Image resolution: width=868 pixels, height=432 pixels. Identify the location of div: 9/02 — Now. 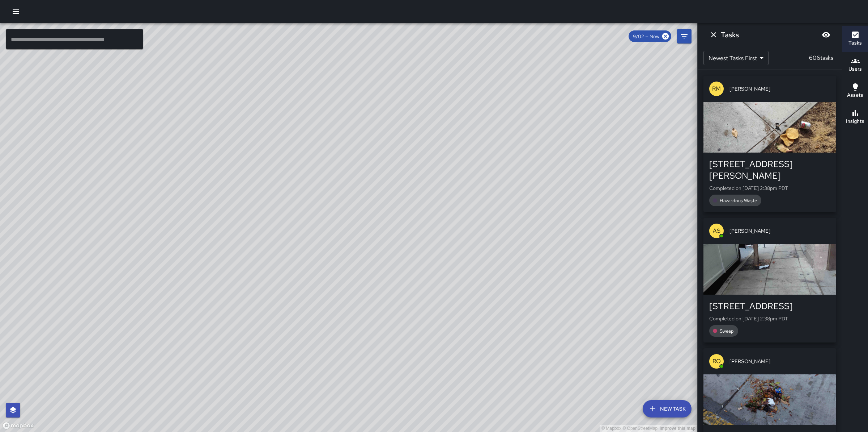
(650, 36).